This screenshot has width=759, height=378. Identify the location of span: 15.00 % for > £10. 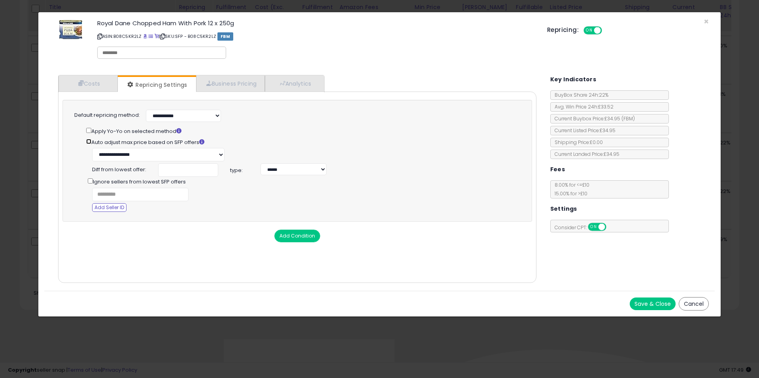
(569, 194).